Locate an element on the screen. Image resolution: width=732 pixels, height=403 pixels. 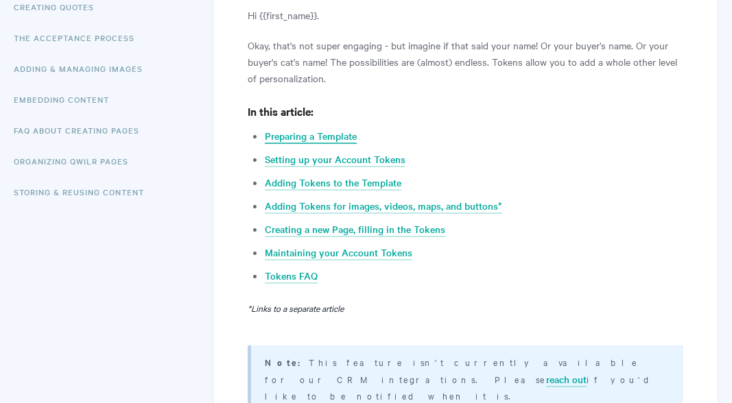
a: Preparing a Template is located at coordinates (311, 137).